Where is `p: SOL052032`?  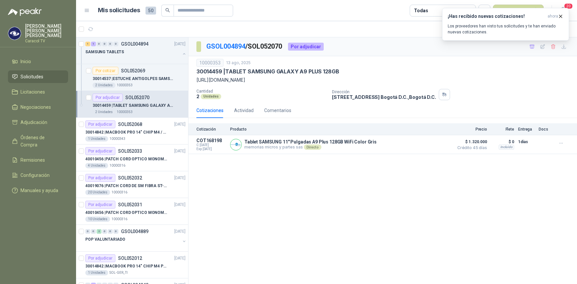
p: SOL052032 is located at coordinates (130, 178).